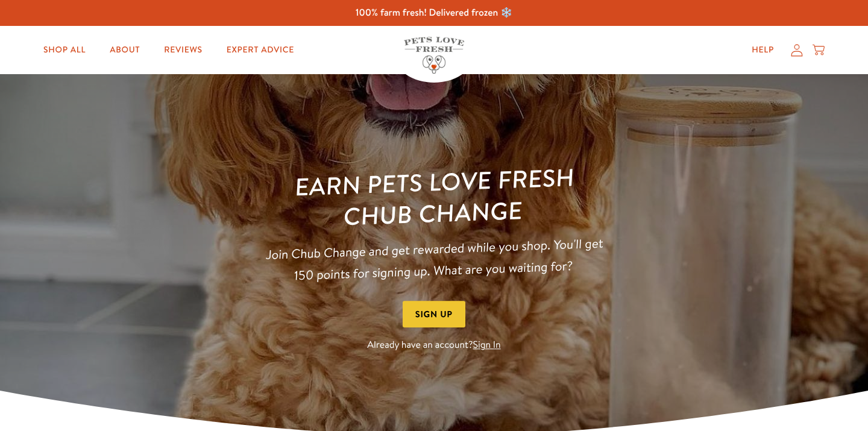 This screenshot has width=868, height=431. I want to click on a: Reviews, so click(183, 50).